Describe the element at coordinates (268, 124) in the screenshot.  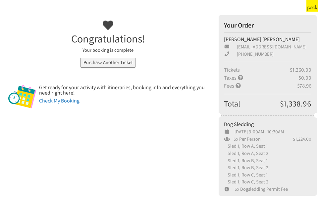
I see `div: Dog Sledding` at that location.